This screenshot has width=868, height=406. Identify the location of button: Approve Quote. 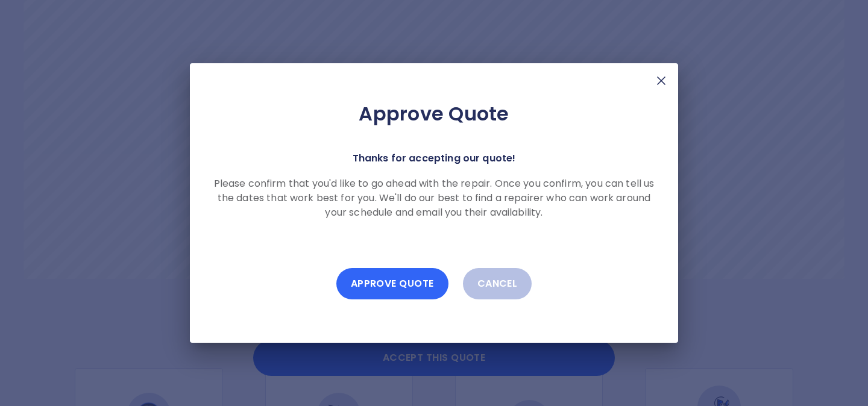
(393, 284).